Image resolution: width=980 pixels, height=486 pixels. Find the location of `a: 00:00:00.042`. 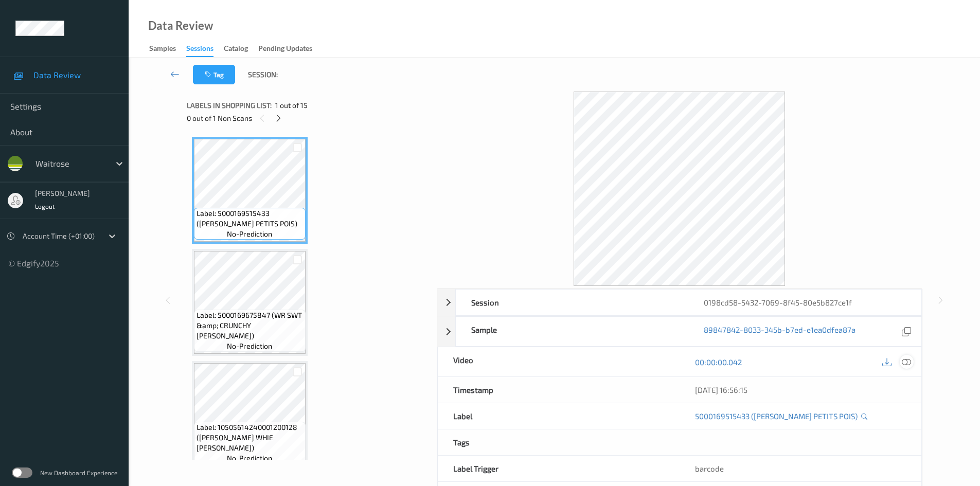

a: 00:00:00.042 is located at coordinates (718, 362).